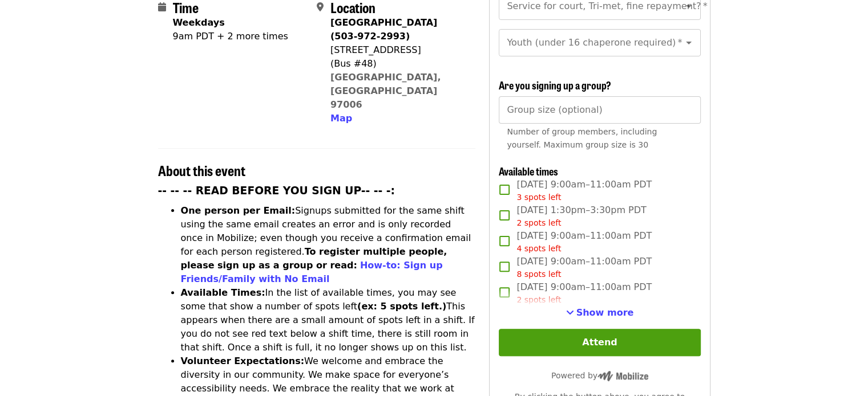 Image resolution: width=868 pixels, height=396 pixels. I want to click on button: Attend, so click(599, 343).